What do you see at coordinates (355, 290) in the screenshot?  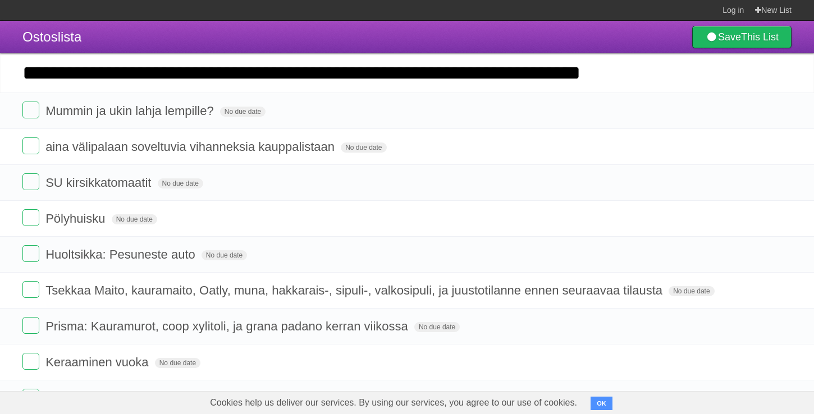 I see `span: Tsekkaa Maito, kauramaito, Oatly, muna, hakkarais-, sipuli-, valkosipuli, ja juustotilanne ennen ...` at bounding box center [355, 290].